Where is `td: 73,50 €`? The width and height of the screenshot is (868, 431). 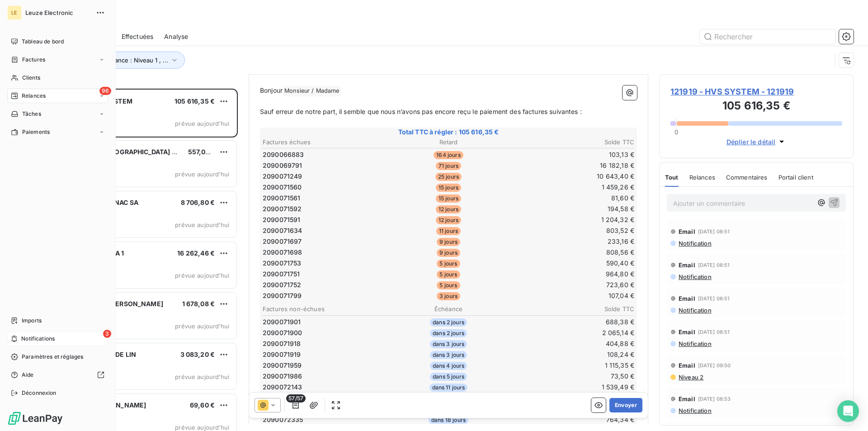 td: 73,50 € is located at coordinates (573, 377).